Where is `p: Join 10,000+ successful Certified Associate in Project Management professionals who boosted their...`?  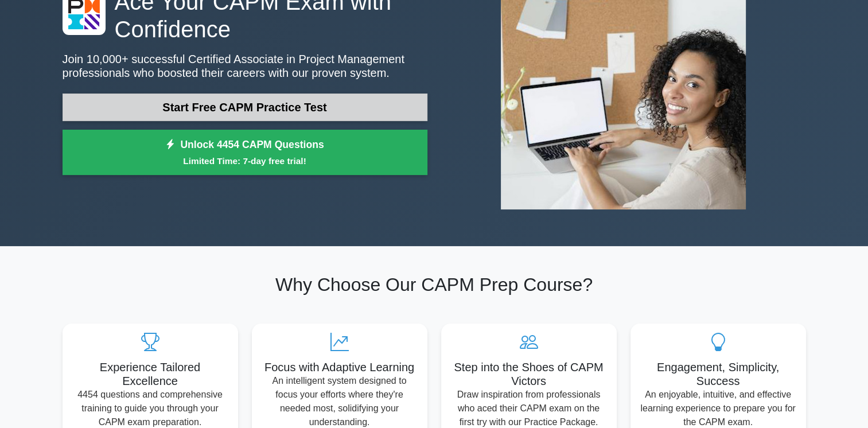
p: Join 10,000+ successful Certified Associate in Project Management professionals who boosted their... is located at coordinates (244, 66).